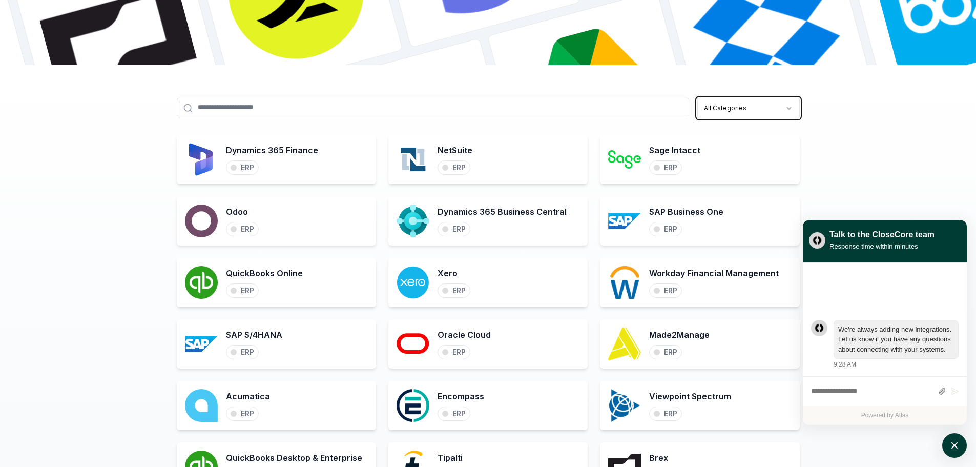 The height and width of the screenshot is (467, 976). What do you see at coordinates (413, 405) in the screenshot?
I see `img: Encompass logo` at bounding box center [413, 405].